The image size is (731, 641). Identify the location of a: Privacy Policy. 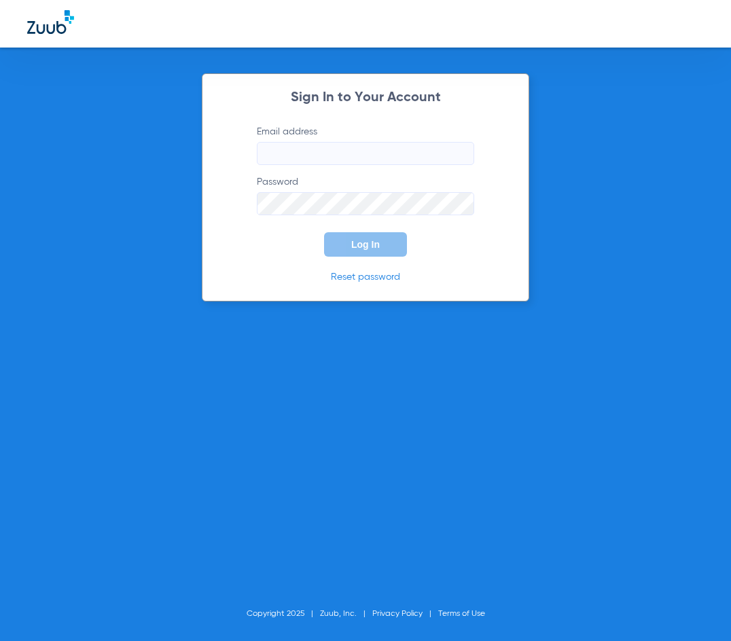
(398, 614).